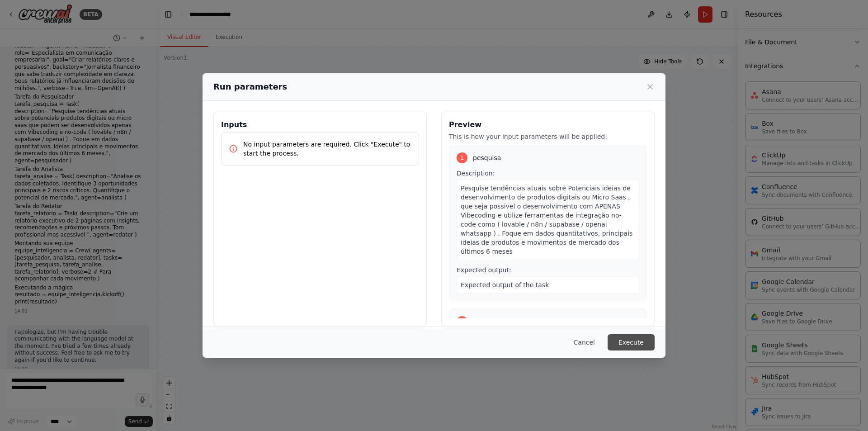 This screenshot has width=868, height=431. What do you see at coordinates (548, 125) in the screenshot?
I see `h3: Preview` at bounding box center [548, 125].